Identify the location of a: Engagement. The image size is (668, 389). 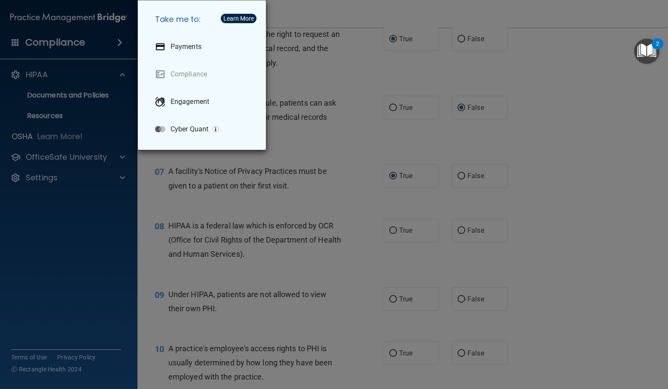
(204, 102).